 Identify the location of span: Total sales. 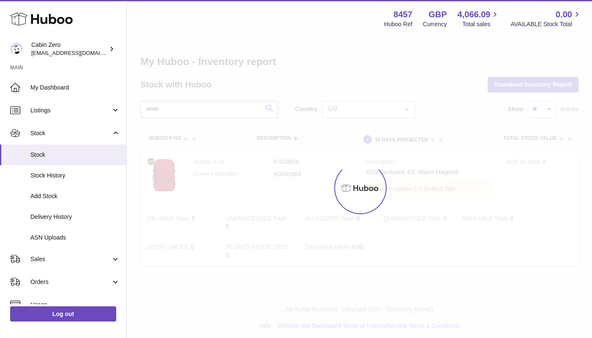
(481, 24).